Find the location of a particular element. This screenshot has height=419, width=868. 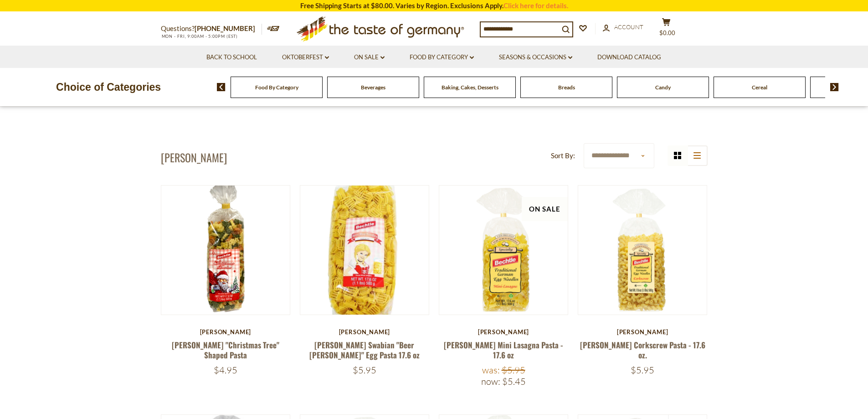

span: Candy is located at coordinates (663, 87).